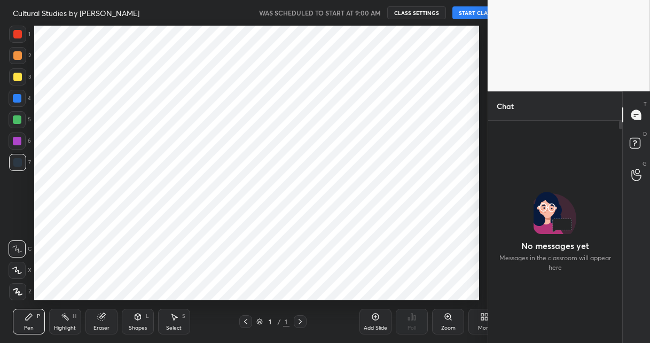 The width and height of the screenshot is (650, 343). Describe the element at coordinates (20, 98) in the screenshot. I see `div: 4` at that location.